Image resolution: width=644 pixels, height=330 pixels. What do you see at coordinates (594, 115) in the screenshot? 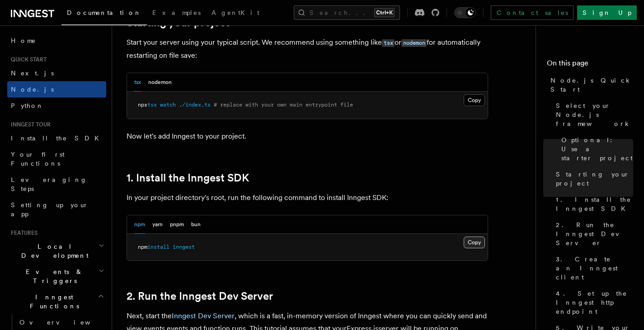
I see `span: Select your Node.js framework` at bounding box center [594, 115].